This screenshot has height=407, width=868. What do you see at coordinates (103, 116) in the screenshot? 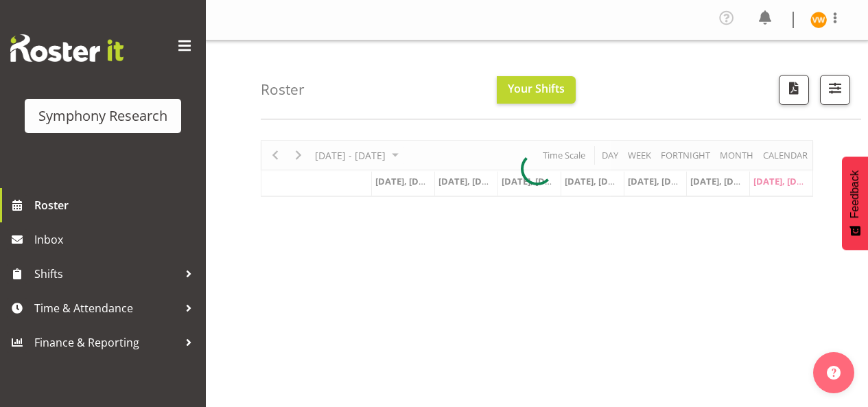
I see `div: Symphony Research` at bounding box center [103, 116].